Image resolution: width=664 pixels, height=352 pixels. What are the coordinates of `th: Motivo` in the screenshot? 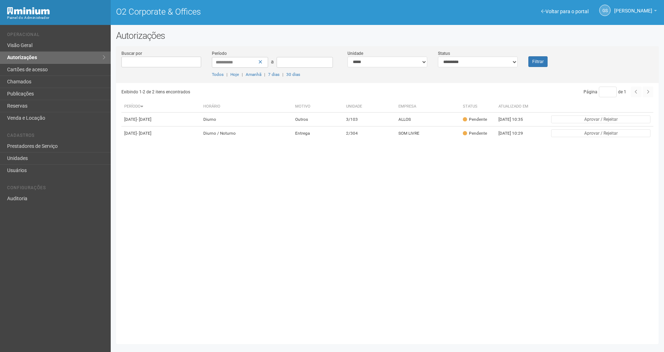 It's located at (318, 106).